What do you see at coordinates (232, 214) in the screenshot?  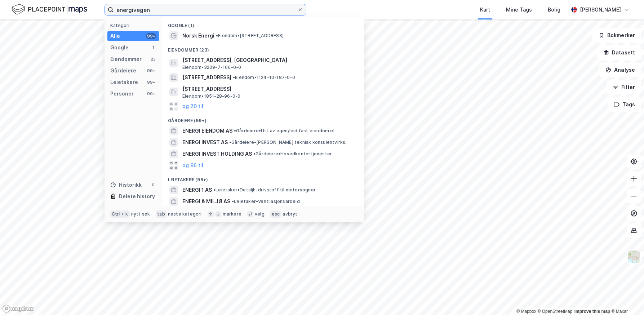 I see `div: markere` at bounding box center [232, 214].